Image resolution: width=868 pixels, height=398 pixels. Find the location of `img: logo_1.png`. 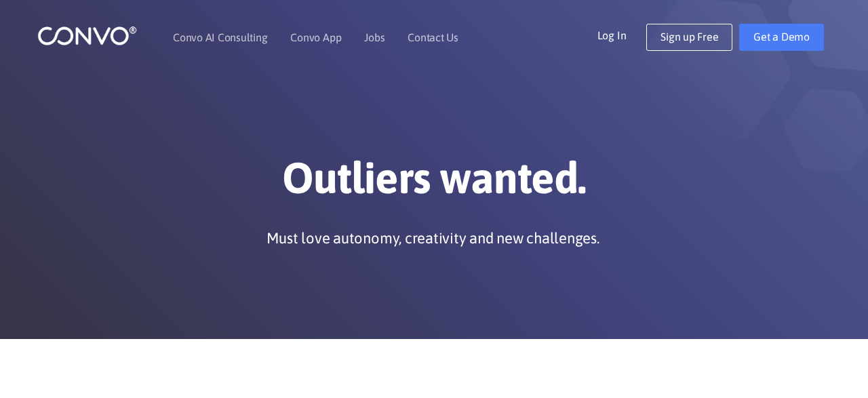

img: logo_1.png is located at coordinates (87, 36).